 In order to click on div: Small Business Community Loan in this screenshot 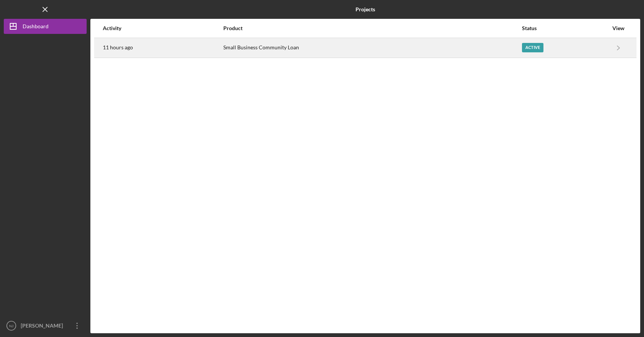, I will do `click(372, 48)`.